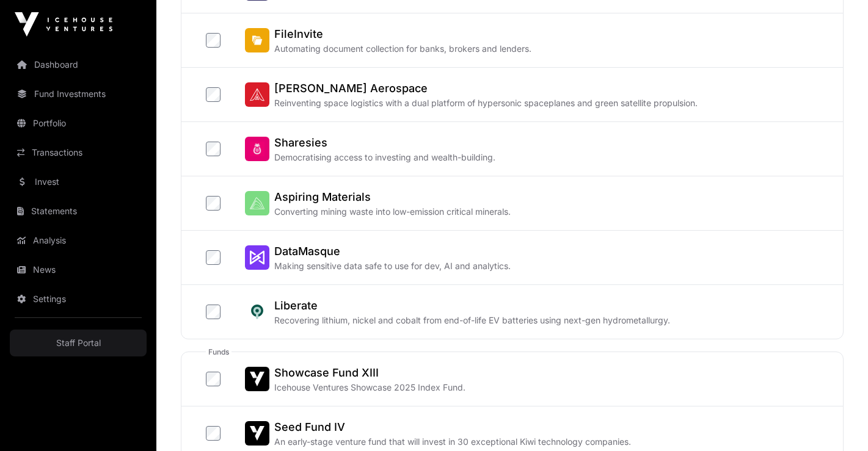  What do you see at coordinates (78, 343) in the screenshot?
I see `a: Staff Portal` at bounding box center [78, 343].